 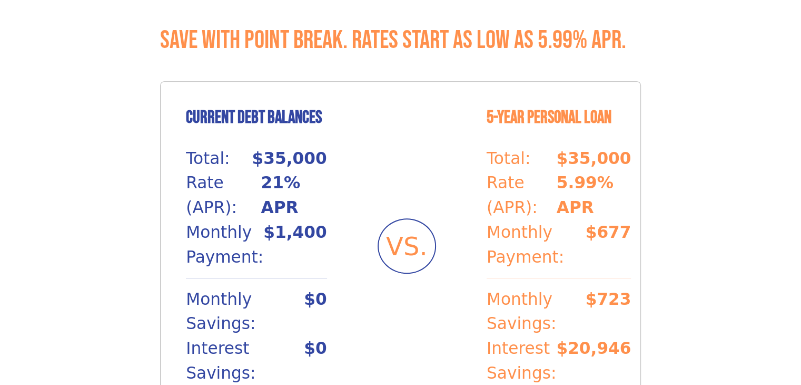 What do you see at coordinates (594, 195) in the screenshot?
I see `p: 5.99% APR` at bounding box center [594, 195].